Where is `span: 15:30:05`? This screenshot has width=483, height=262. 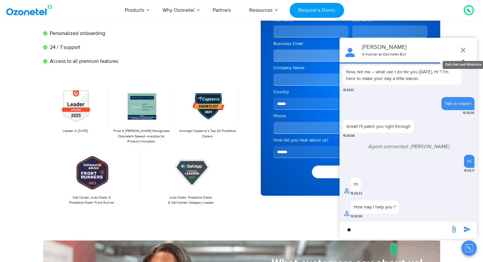 span: 15:30:05 is located at coordinates (469, 113).